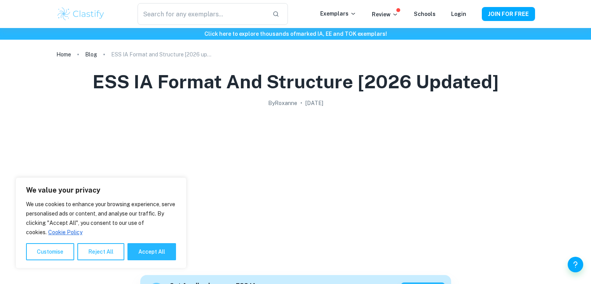  Describe the element at coordinates (202, 14) in the screenshot. I see `input: Search for any exemplars...` at that location.